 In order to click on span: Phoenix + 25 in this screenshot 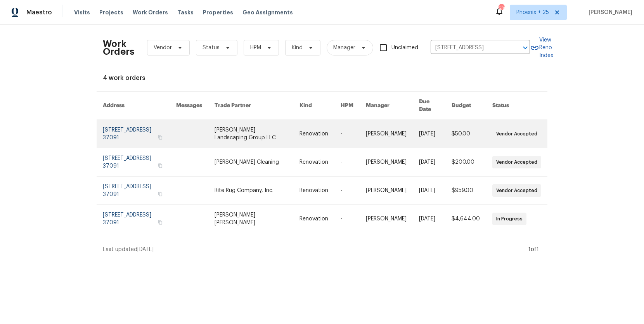, I will do `click(532, 13)`.